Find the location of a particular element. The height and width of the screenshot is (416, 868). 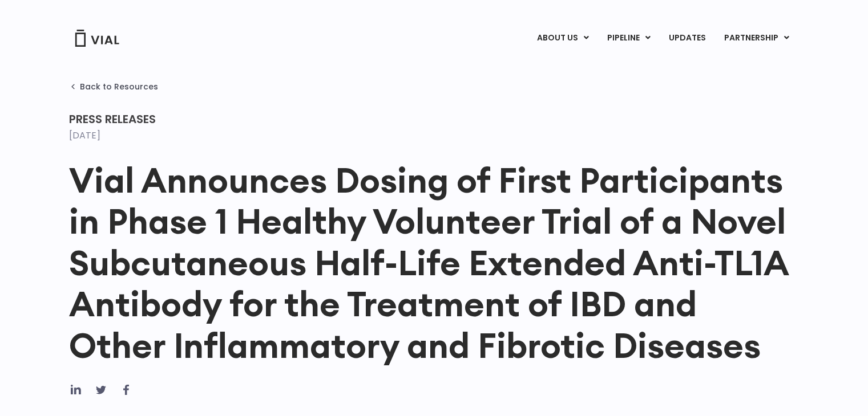

a: Back to Resources is located at coordinates (114, 86).